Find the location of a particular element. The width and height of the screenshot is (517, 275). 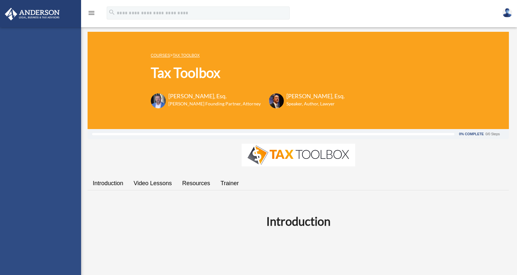

h6: Speaker, Author, Lawyer is located at coordinates (312, 104).